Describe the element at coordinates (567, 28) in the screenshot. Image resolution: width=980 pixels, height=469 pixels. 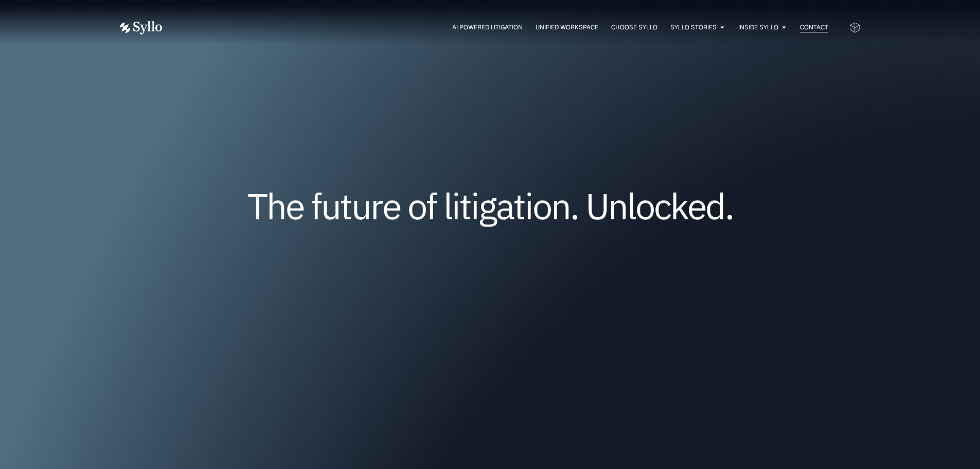
I see `a: Unified Workspace` at that location.